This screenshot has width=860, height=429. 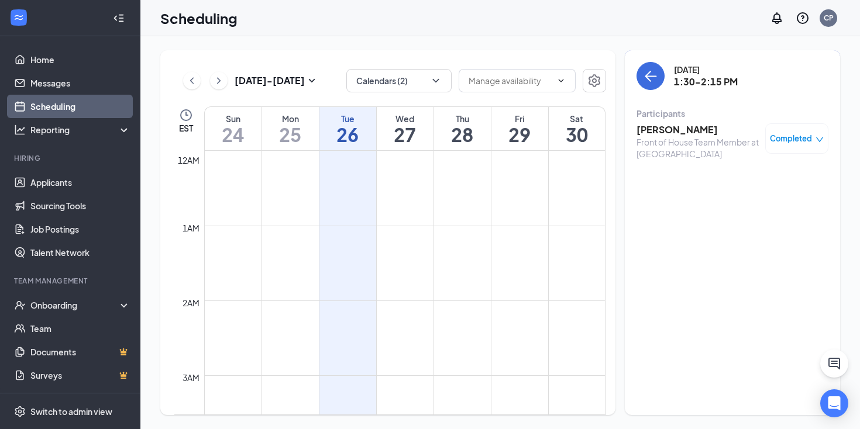 I want to click on svg: SmallChevronDown, so click(x=312, y=81).